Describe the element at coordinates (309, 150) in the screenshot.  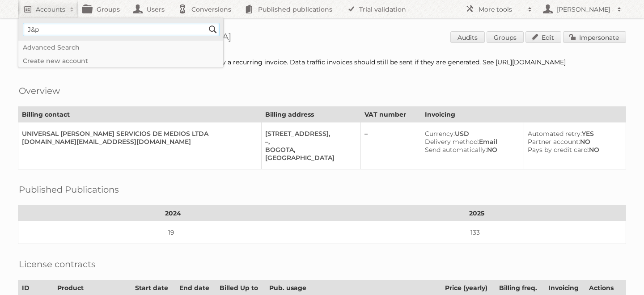
I see `div: BOGOTA,` at that location.